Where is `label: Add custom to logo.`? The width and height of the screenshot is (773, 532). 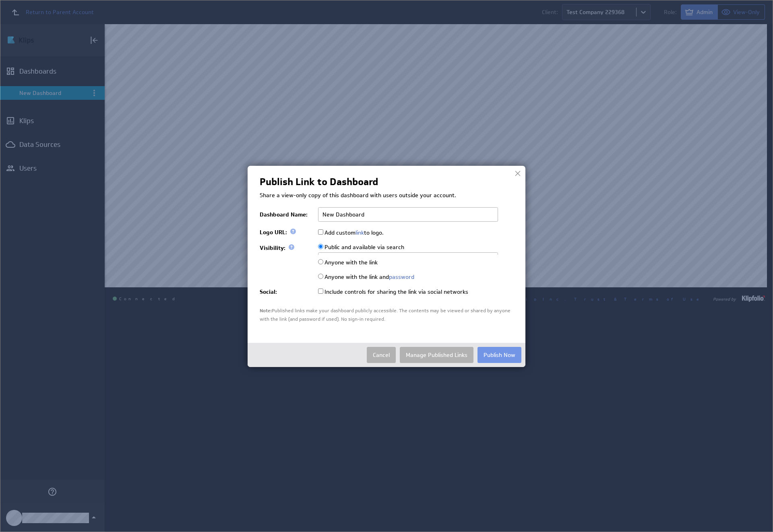
label: Add custom to logo. is located at coordinates (351, 233).